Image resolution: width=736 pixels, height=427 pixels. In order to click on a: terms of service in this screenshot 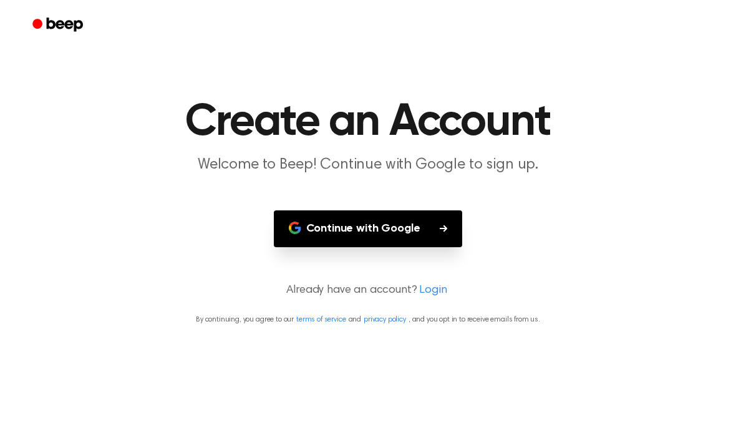, I will do `click(321, 320)`.